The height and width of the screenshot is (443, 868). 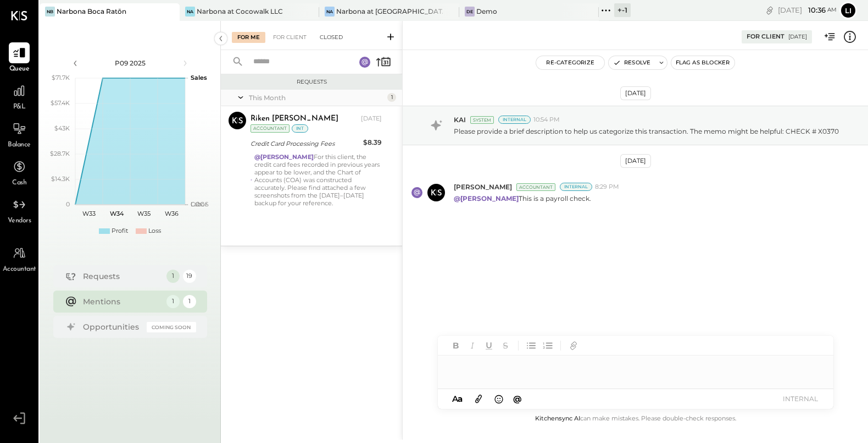 I want to click on div: Demo, so click(x=487, y=11).